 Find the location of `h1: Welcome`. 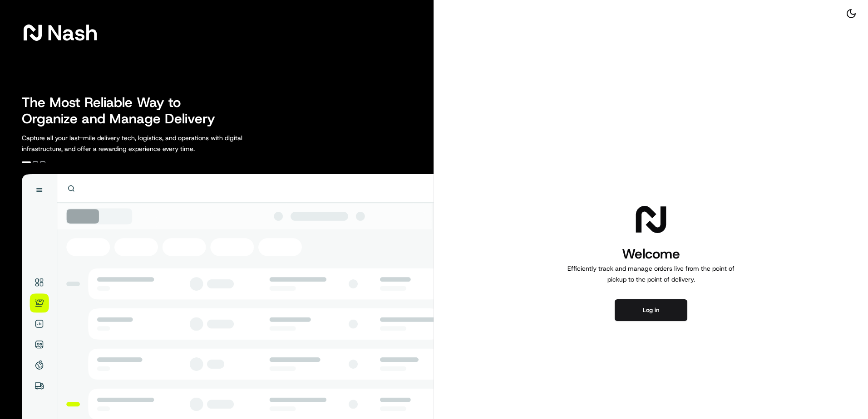

h1: Welcome is located at coordinates (651, 254).